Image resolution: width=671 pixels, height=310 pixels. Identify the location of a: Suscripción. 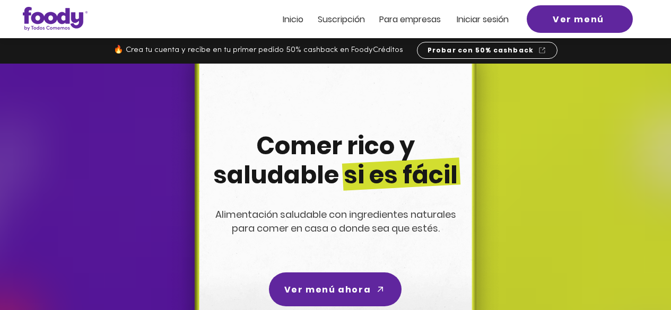
(341, 19).